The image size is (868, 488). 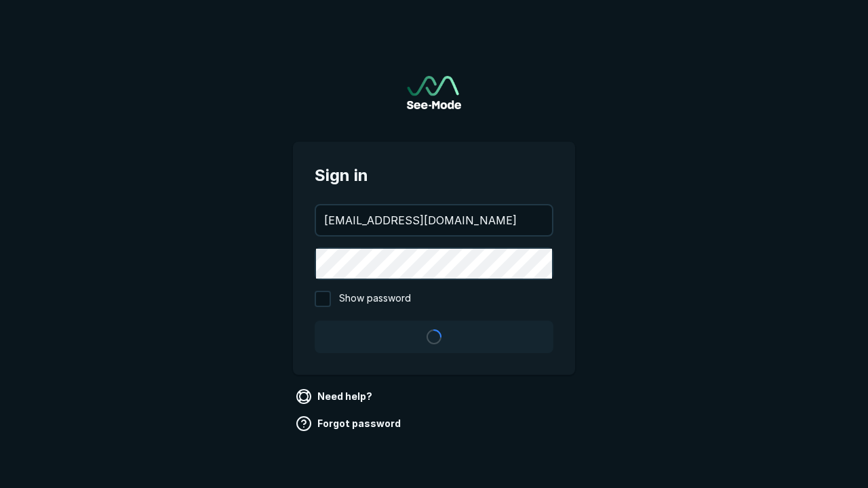 I want to click on input: your@email.com, so click(x=434, y=221).